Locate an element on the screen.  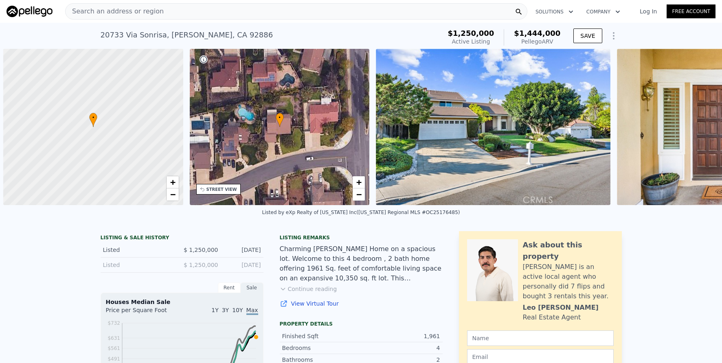
span: 1Y is located at coordinates (215, 310).